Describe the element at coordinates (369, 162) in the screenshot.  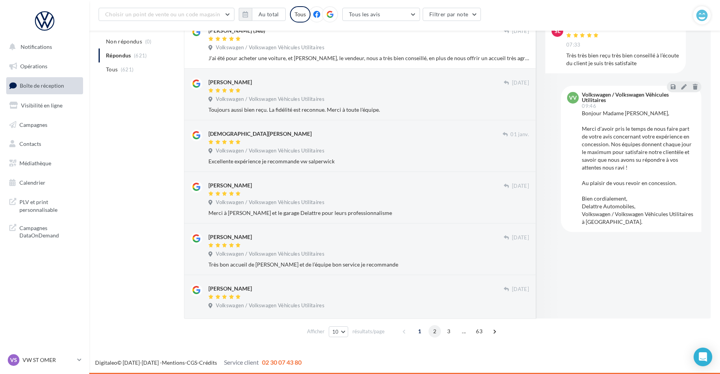
I see `div: Excellente expérience je recommande vw salperwick` at that location.